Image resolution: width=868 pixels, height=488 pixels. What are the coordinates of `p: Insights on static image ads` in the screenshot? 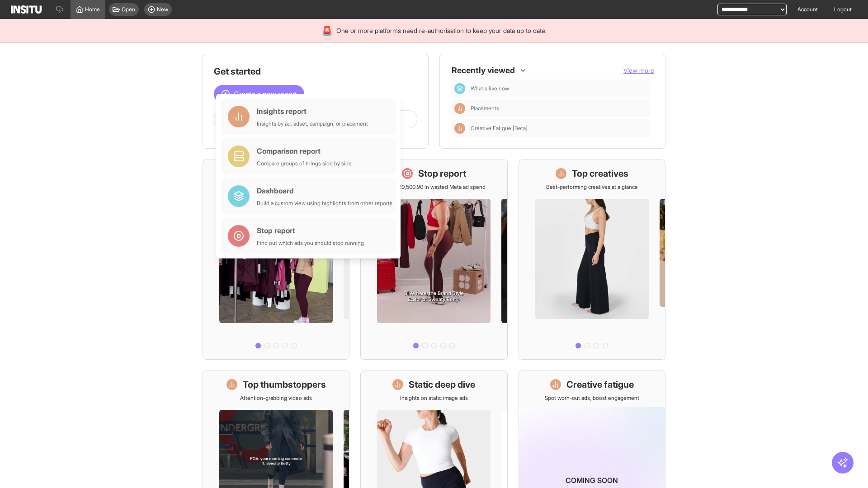 It's located at (434, 398).